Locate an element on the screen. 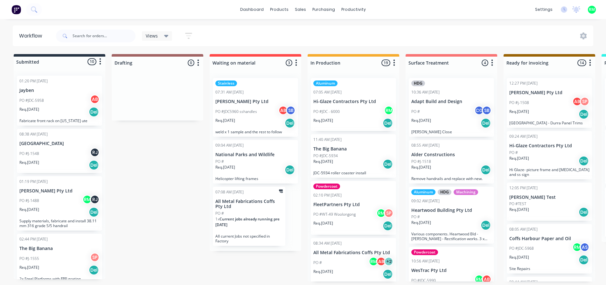 This screenshot has width=606, height=285. p: Site Repairs is located at coordinates (549, 268).